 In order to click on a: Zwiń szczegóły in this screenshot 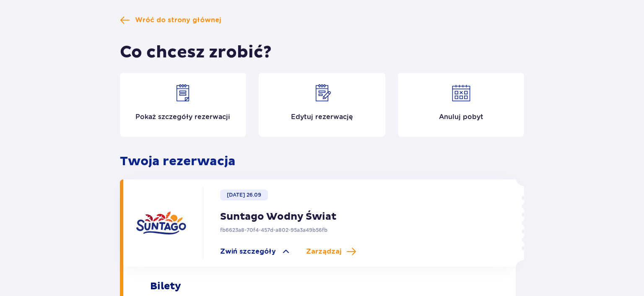, I will do `click(255, 252)`.